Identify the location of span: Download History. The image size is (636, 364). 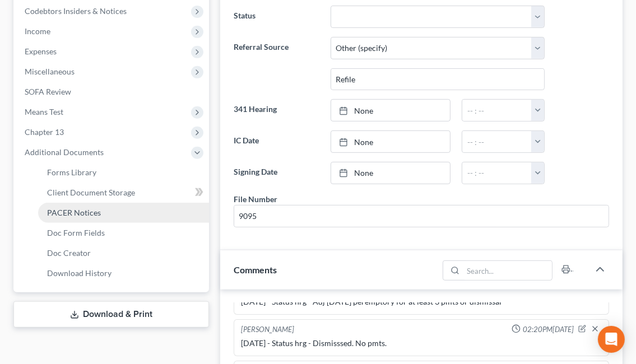
(79, 272).